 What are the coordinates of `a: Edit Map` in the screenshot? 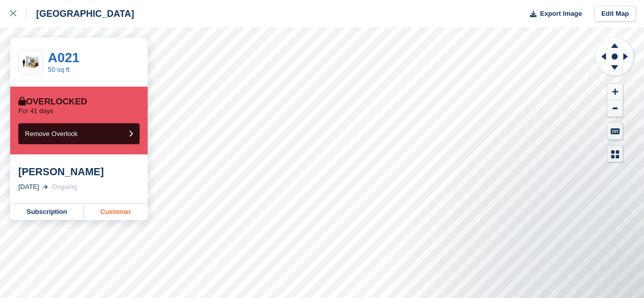 It's located at (615, 14).